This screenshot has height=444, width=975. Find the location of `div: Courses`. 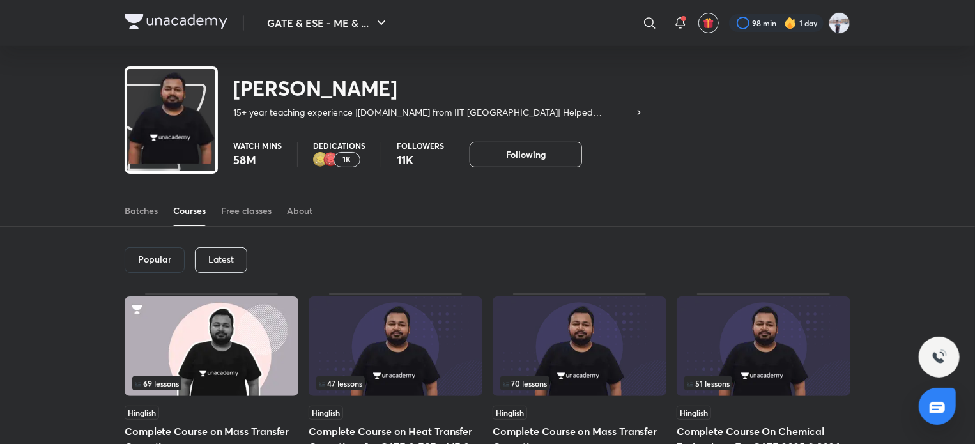

div: Courses is located at coordinates (189, 211).